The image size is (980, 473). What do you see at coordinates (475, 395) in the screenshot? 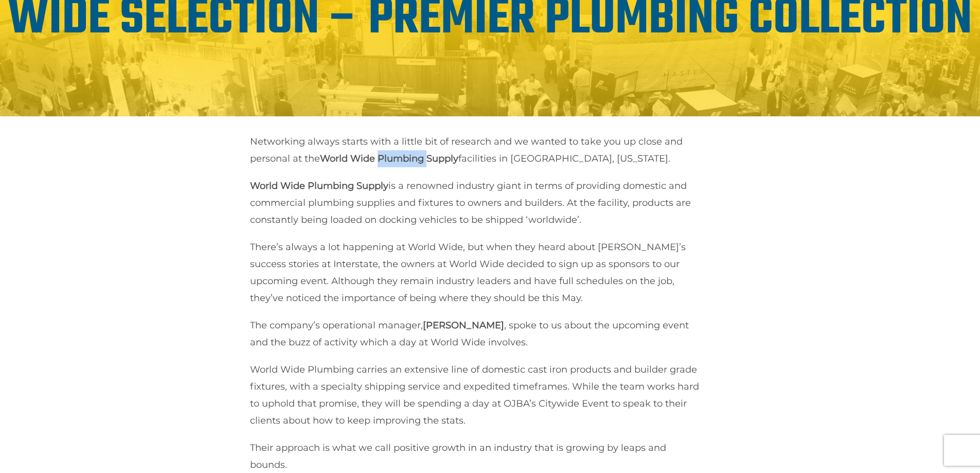
I see `p: World Wide Plumbing carries an extensive line of domestic cast iron products and builder grade fi...` at bounding box center [475, 395].